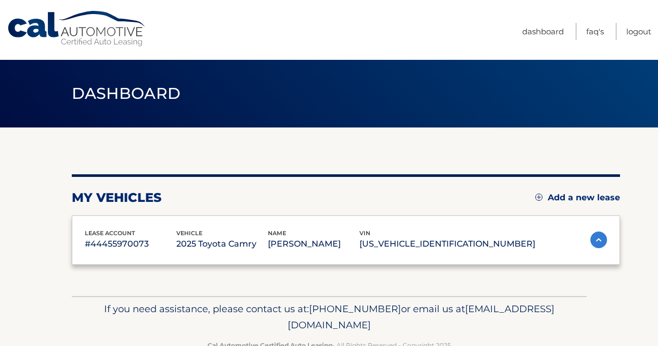  I want to click on span: vin, so click(365, 233).